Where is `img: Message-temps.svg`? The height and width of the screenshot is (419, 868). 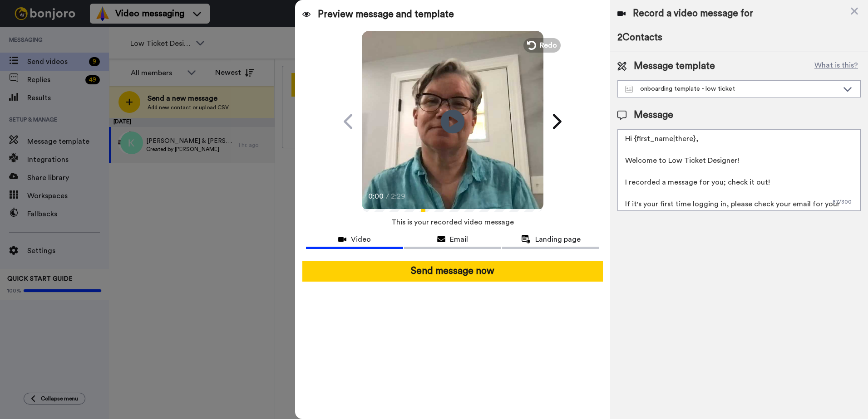 img: Message-temps.svg is located at coordinates (629, 89).